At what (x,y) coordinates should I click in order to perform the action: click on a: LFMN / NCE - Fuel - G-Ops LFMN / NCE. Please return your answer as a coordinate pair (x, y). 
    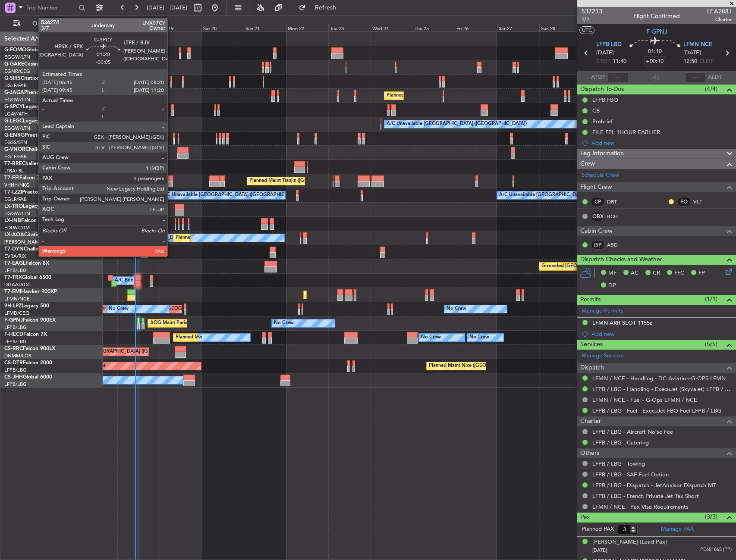
    Looking at the image, I should click on (644, 399).